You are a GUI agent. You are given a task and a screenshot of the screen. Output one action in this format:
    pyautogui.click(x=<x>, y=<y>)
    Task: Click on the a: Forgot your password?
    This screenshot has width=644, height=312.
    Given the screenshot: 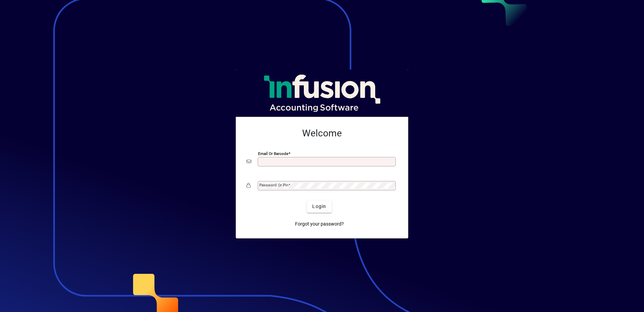 What is the action you would take?
    pyautogui.click(x=319, y=224)
    